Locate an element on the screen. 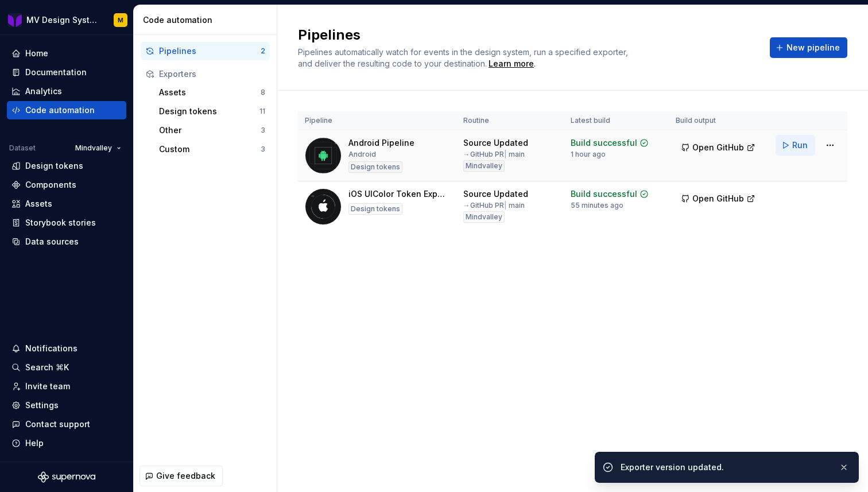 The image size is (868, 492). a: Design tokens11 is located at coordinates (212, 112).